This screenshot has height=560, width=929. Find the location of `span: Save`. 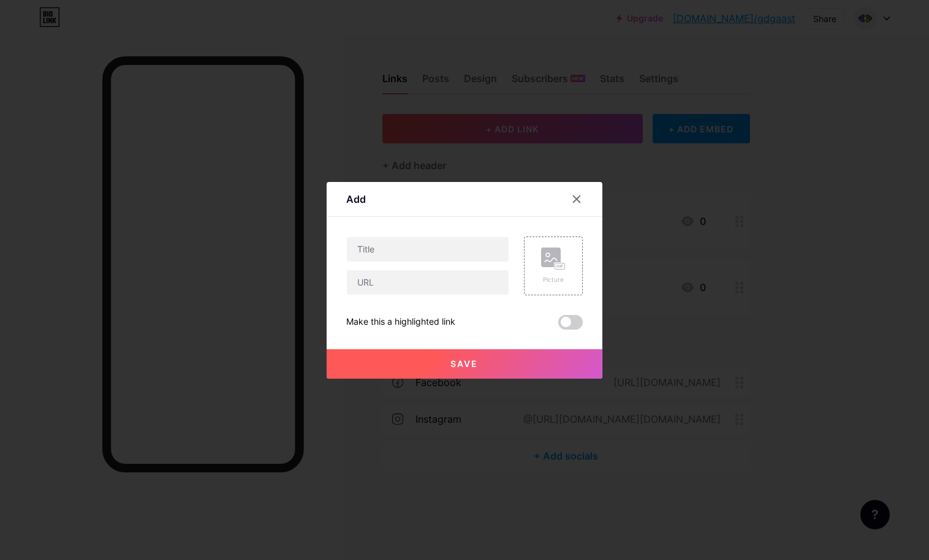

span: Save is located at coordinates (464, 363).